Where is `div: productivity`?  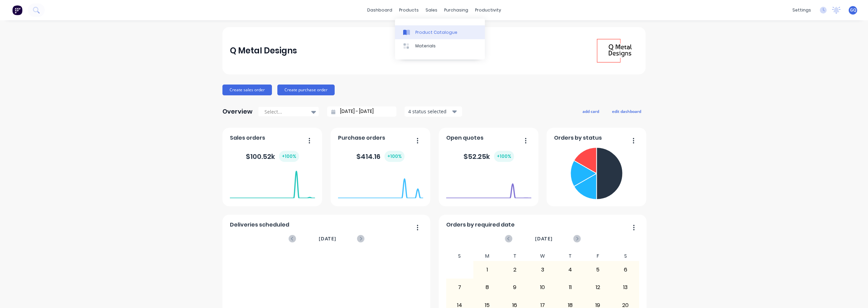
div: productivity is located at coordinates (487, 10).